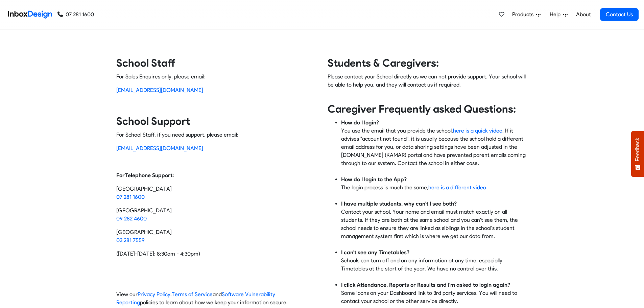  Describe the element at coordinates (638, 154) in the screenshot. I see `button: Feedback - Show survey` at that location.